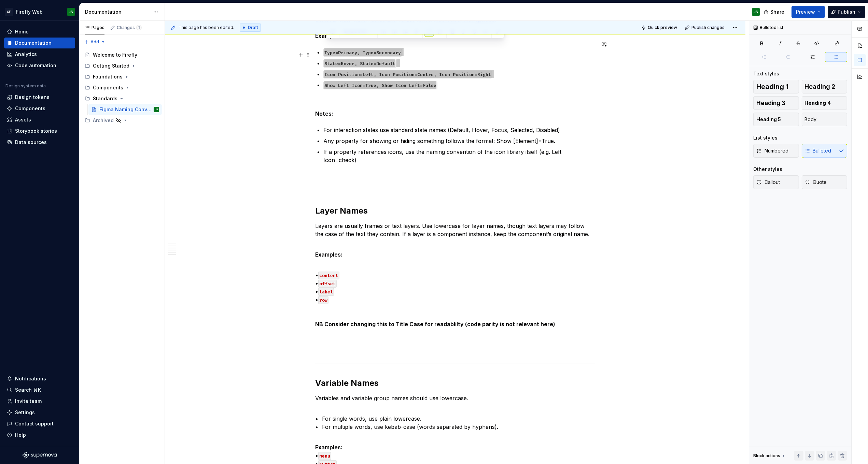 The image size is (868, 464). I want to click on strong: NB Consider changing this to Title Case for readablilty (code parity is not relevant here), so click(435, 325).